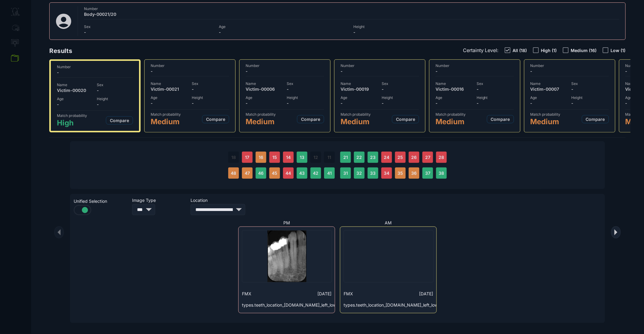 This screenshot has width=644, height=334. What do you see at coordinates (441, 157) in the screenshot?
I see `span: 28` at bounding box center [441, 157].